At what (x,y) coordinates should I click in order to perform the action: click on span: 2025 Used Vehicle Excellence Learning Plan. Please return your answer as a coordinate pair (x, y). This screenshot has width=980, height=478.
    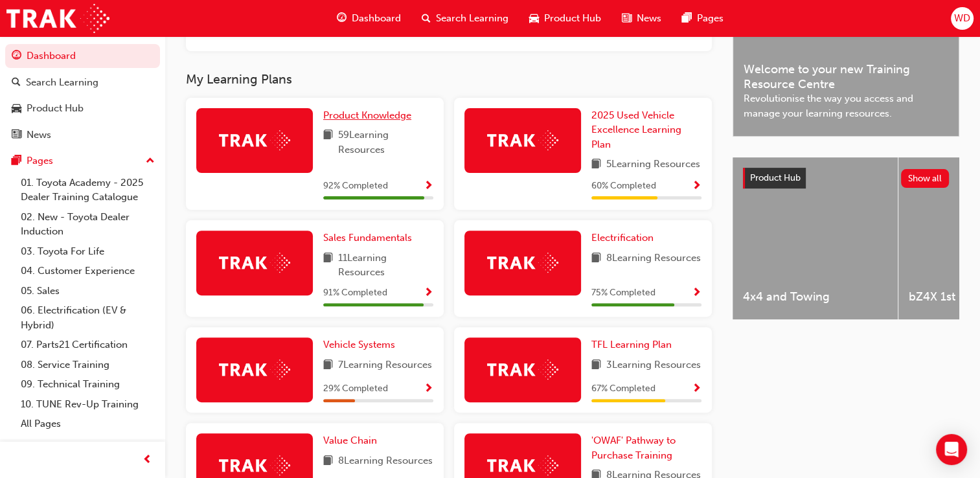
    Looking at the image, I should click on (636, 129).